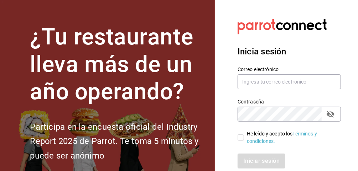 This screenshot has width=358, height=171. I want to click on label: Contraseña, so click(289, 102).